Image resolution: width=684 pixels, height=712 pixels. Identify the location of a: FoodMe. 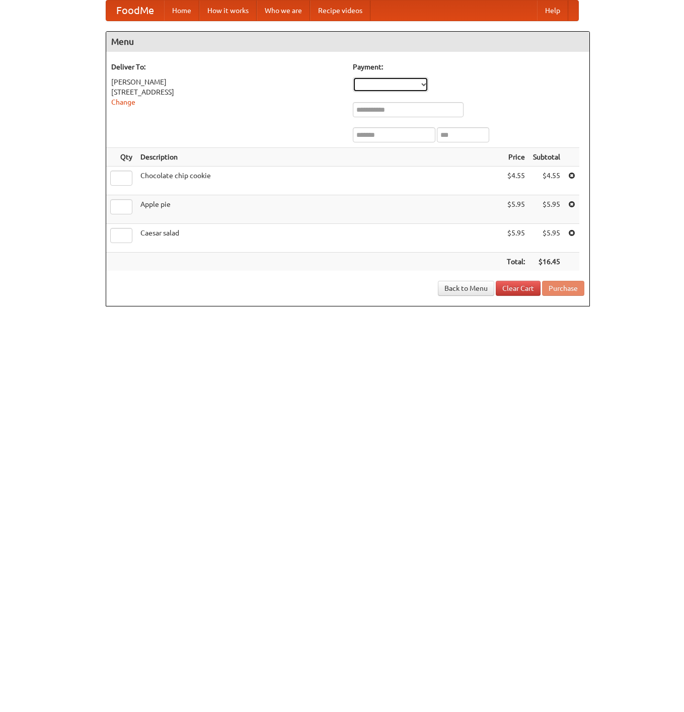
(135, 11).